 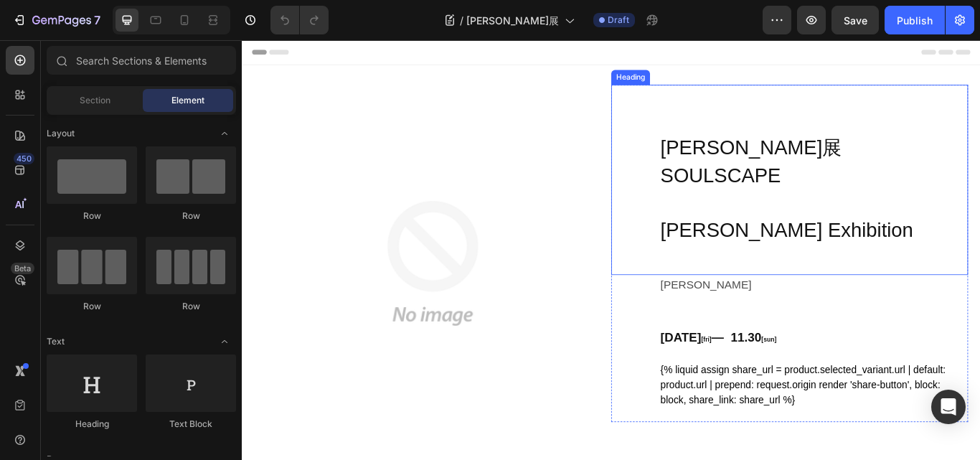 I want to click on button: Save, so click(x=855, y=20).